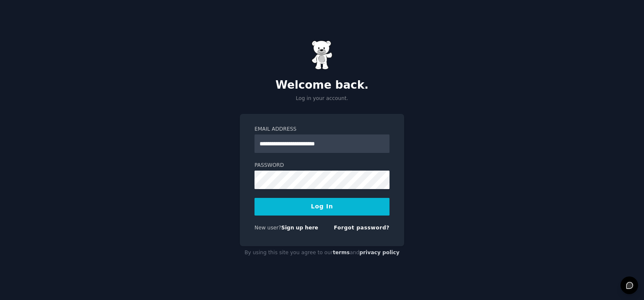  I want to click on a: privacy policy, so click(380, 252).